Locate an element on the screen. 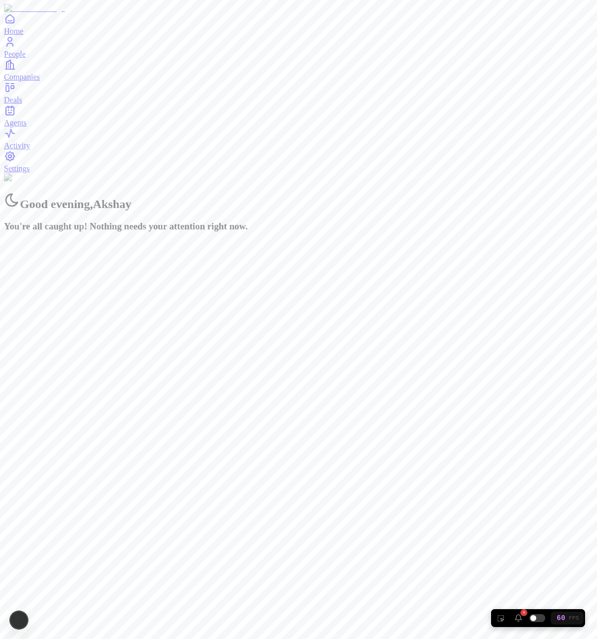 The height and width of the screenshot is (639, 597). span: Agents is located at coordinates (15, 122).